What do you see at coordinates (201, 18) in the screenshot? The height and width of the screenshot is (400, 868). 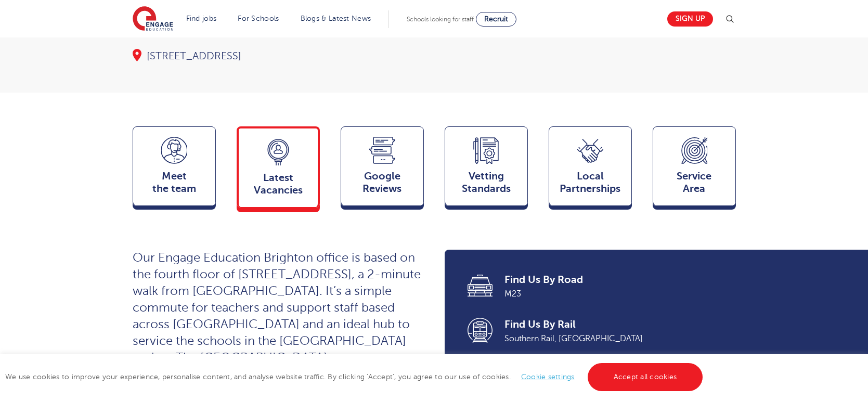 I see `a: Find jobs` at bounding box center [201, 18].